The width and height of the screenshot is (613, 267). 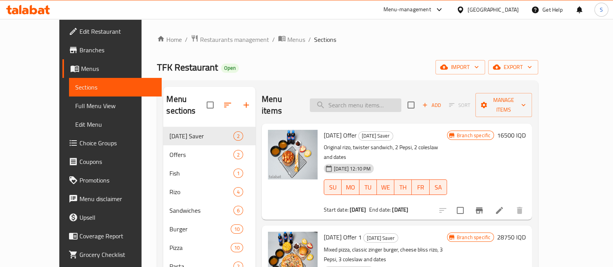 I want to click on div: Rizo4, so click(x=209, y=192).